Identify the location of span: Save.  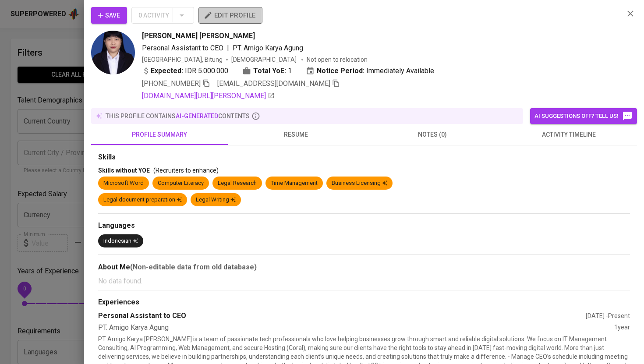
(109, 15).